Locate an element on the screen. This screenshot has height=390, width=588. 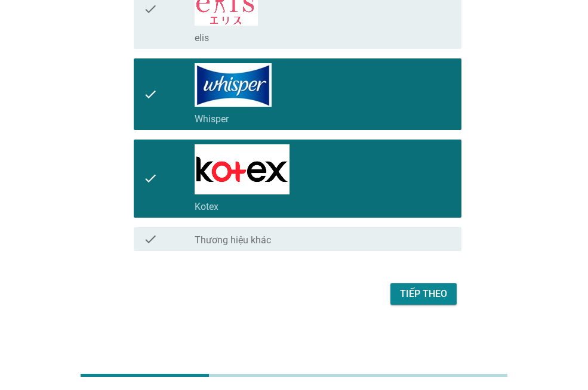
button: Tiếp theo is located at coordinates (423, 294).